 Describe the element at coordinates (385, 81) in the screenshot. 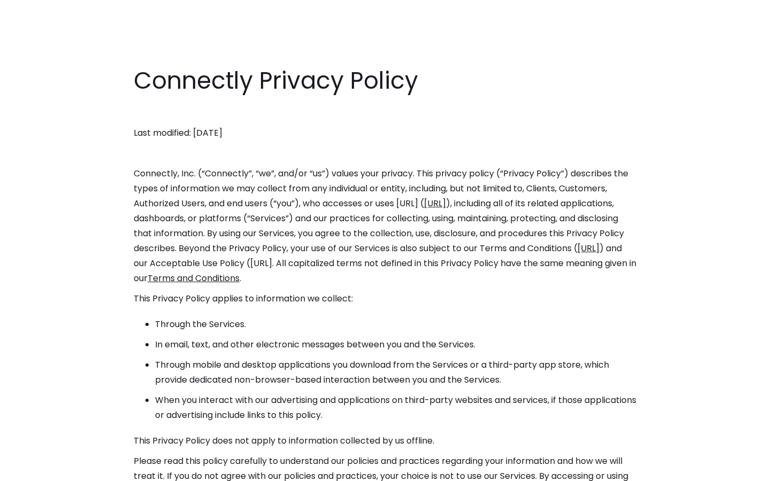

I see `h1: Connectly Privacy Policy` at that location.